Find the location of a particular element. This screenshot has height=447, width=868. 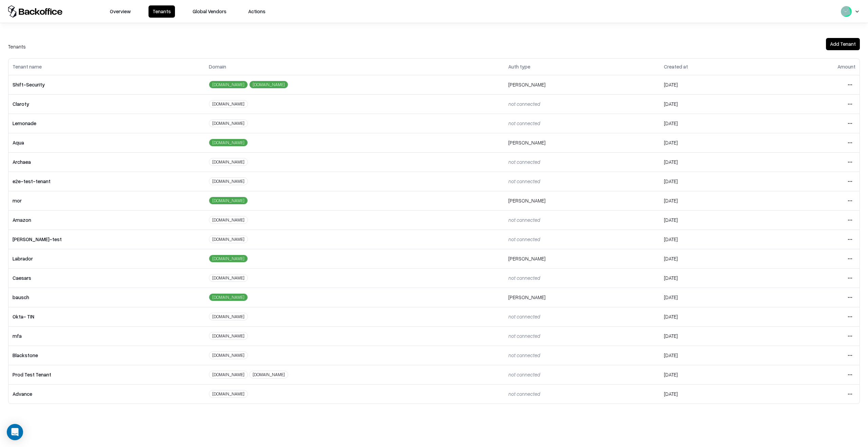

button: Overview is located at coordinates (120, 11).